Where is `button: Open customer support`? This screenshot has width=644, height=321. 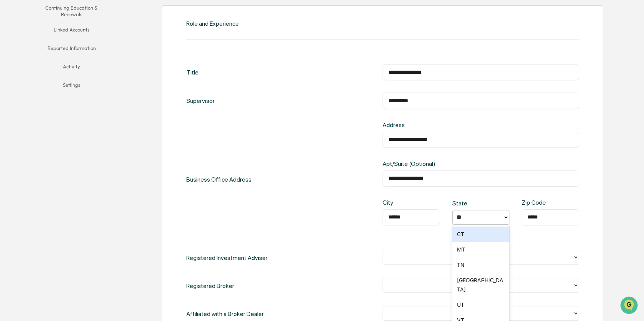
button: Open customer support is located at coordinates (10, 10).